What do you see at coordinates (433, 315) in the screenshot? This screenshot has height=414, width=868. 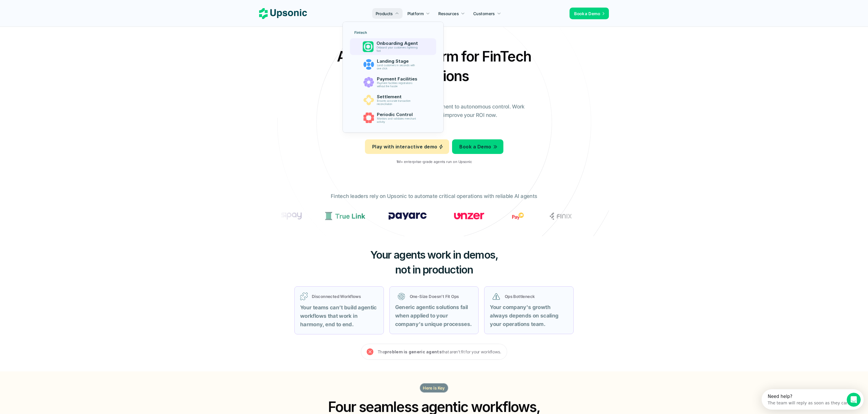 I see `strong: Generic agentic solutions fail when applied to your company’s unique processes.` at bounding box center [433, 315].